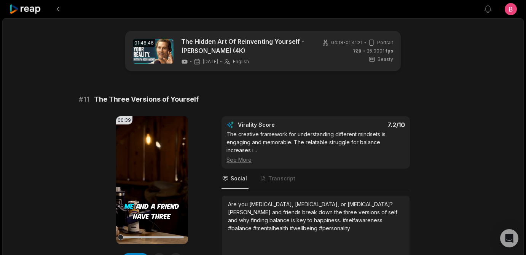  Describe the element at coordinates (315, 179) in the screenshot. I see `nav: Tabs` at that location.